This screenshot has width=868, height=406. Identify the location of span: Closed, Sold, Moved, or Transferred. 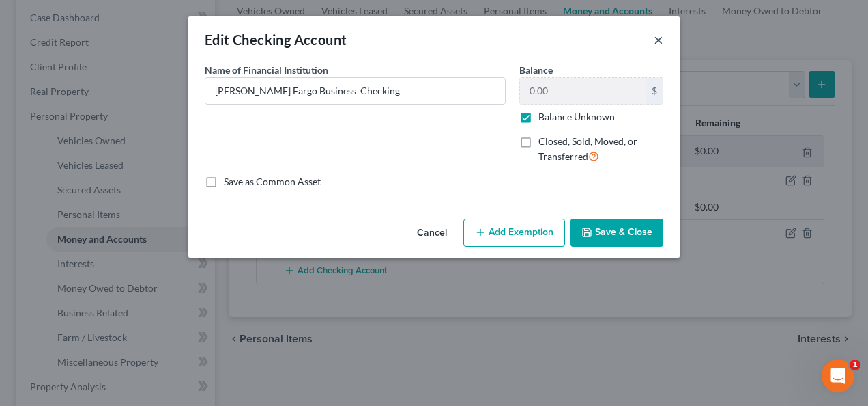
(588, 148).